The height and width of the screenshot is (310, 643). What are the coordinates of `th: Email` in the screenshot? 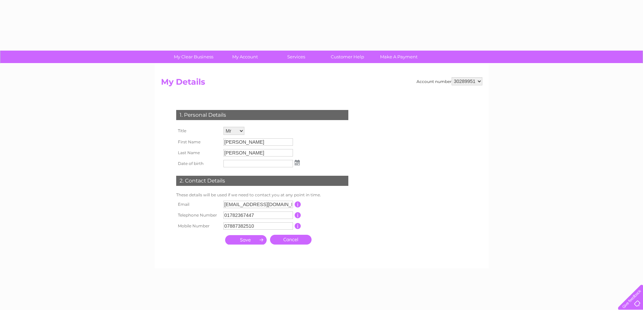 It's located at (198, 205).